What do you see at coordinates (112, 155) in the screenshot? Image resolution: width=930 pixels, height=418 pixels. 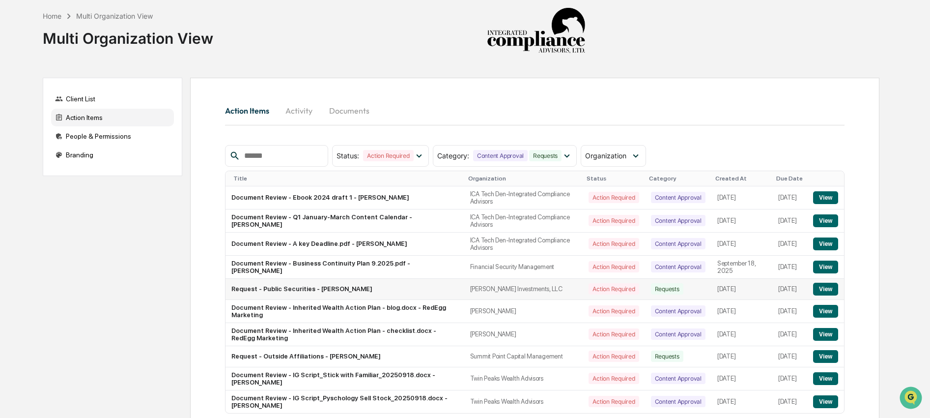 I see `div: Branding` at bounding box center [112, 155].